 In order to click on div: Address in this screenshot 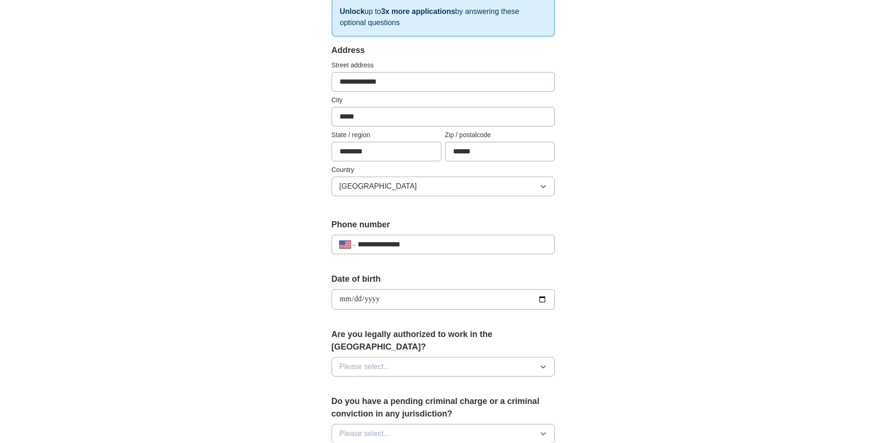, I will do `click(443, 50)`.